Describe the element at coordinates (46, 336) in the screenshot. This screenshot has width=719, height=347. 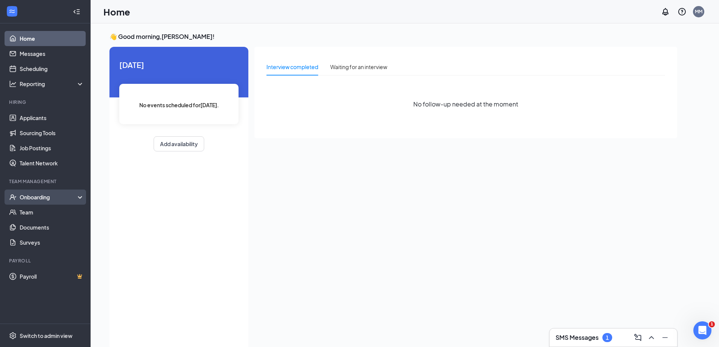
I see `div: Switch to admin view` at that location.